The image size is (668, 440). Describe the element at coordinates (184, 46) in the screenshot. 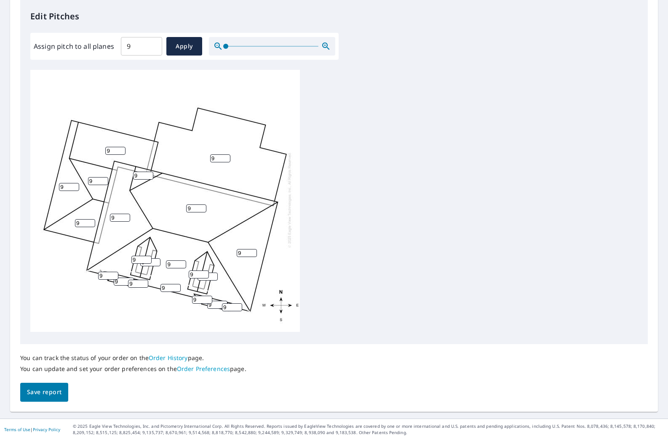

I see `button: Apply` at that location.